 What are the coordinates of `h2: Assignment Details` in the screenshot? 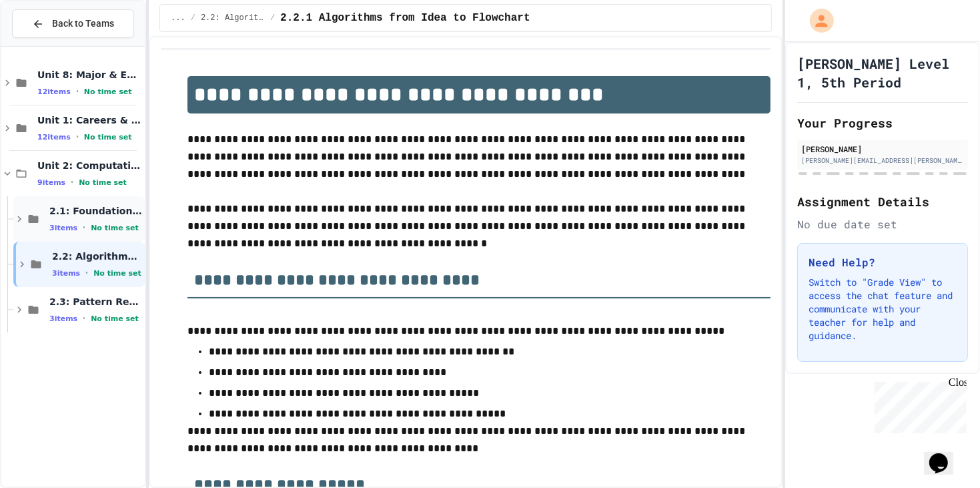 It's located at (883, 202).